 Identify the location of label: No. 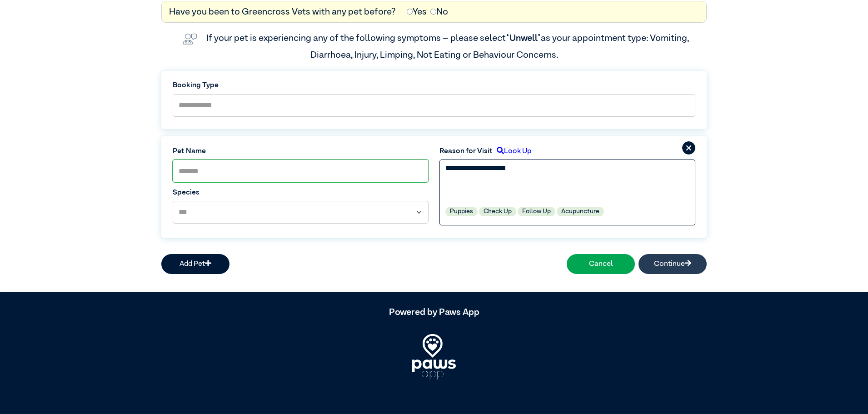
(439, 12).